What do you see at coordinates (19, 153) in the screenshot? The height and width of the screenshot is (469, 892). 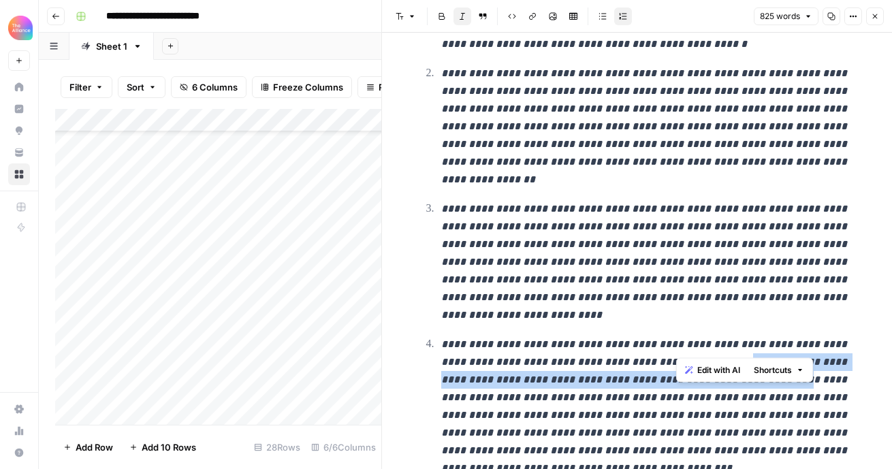 I see `a: Your Data` at bounding box center [19, 153].